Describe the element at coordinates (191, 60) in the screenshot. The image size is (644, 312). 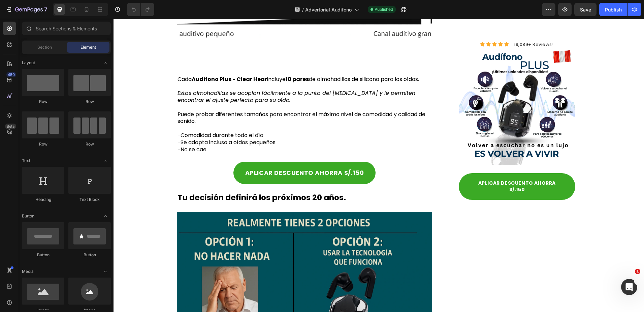
I see `p: Cada incluye de almohadillas de silicona para los oídos.` at that location.